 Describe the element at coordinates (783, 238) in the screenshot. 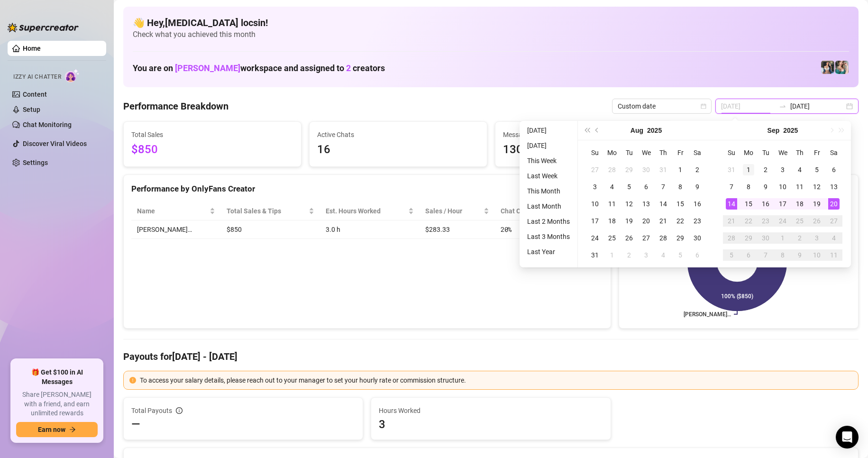

I see `td: 2025-10-01` at that location.